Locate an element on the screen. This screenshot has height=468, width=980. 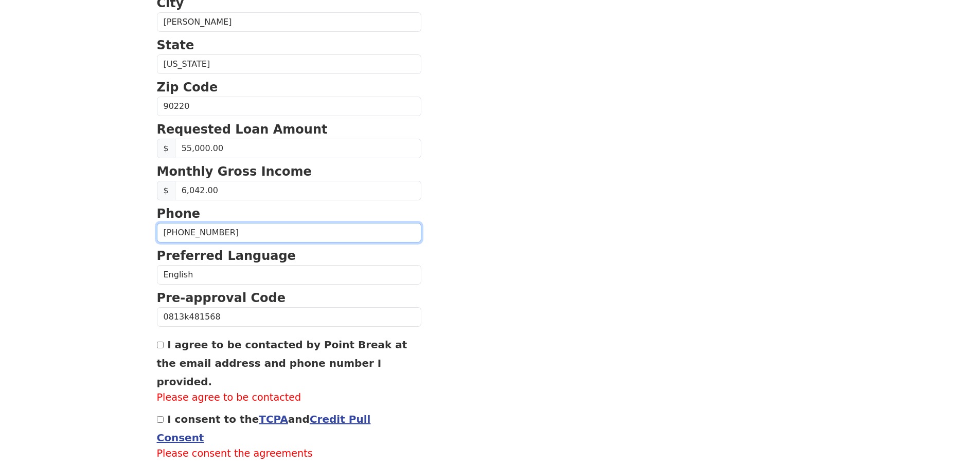
p: Monthly Gross Income is located at coordinates (289, 171).